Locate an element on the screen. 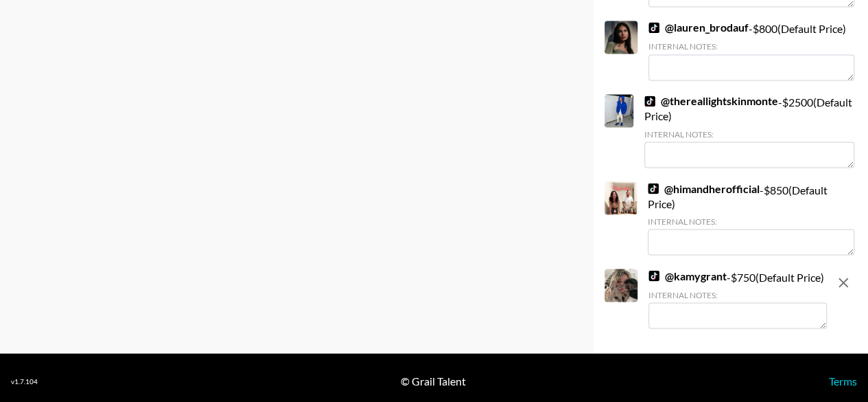  button: remove is located at coordinates (843, 282).